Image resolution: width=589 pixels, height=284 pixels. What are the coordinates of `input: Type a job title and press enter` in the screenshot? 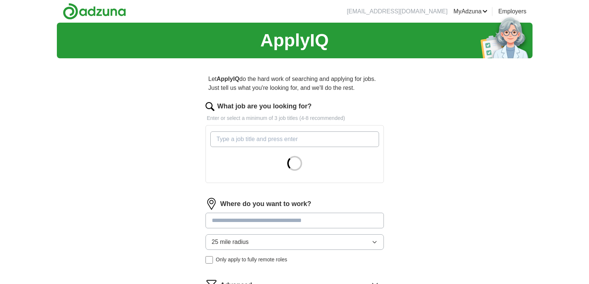 It's located at (295, 139).